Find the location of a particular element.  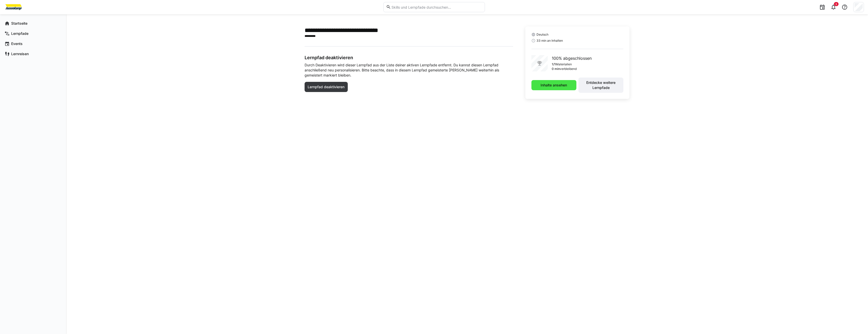

span: Inhalte ansehen is located at coordinates (554, 85).